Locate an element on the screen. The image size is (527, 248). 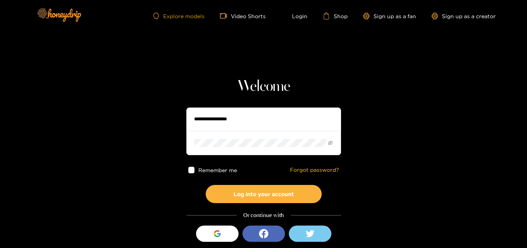
h1: Welcome is located at coordinates (263, 87).